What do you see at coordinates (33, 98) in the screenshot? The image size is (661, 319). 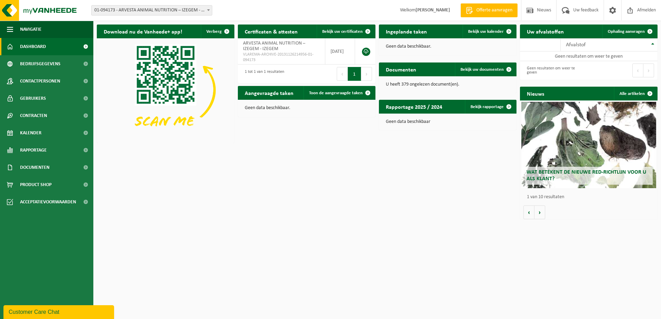 I see `span: Gebruikers` at bounding box center [33, 98].